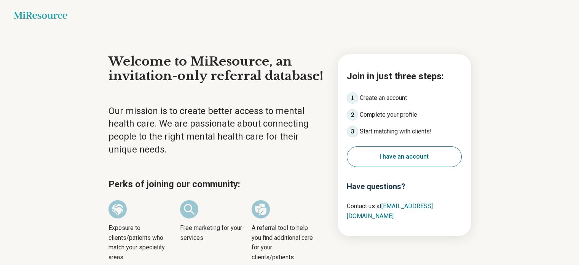 Image resolution: width=579 pixels, height=265 pixels. Describe the element at coordinates (140, 242) in the screenshot. I see `span: Exposure to clients/patients who match your speciality areas` at that location.